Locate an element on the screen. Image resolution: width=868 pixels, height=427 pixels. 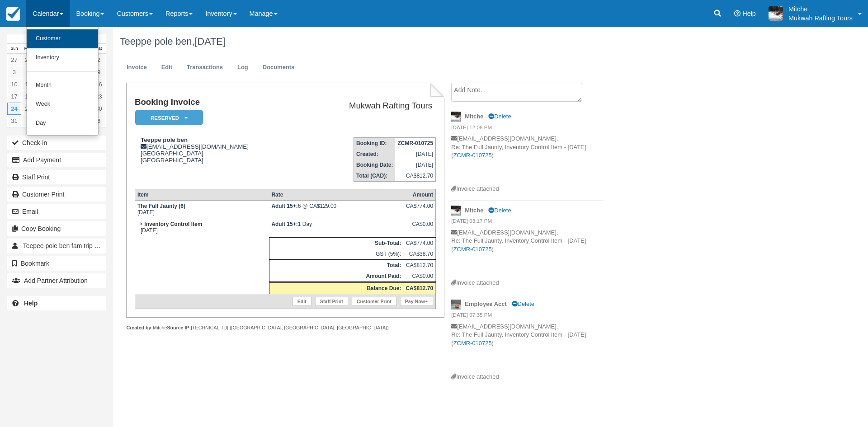
a: Week is located at coordinates (63, 104).